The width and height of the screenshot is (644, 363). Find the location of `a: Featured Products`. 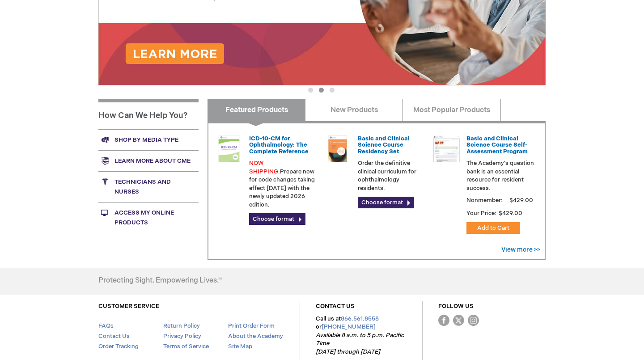

a: Featured Products is located at coordinates (256, 110).